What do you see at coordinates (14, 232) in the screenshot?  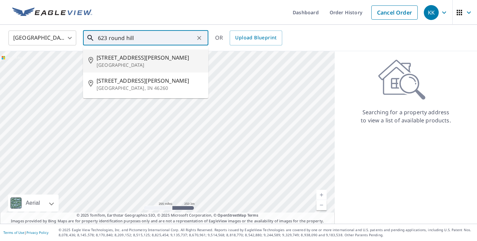 I see `a: Terms of Use` at bounding box center [14, 232].